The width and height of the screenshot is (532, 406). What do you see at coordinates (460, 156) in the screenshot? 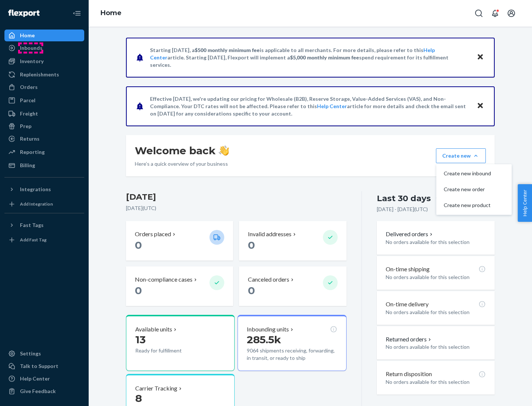
I see `button: Create newCreate new inboundCreate new orderCreate new product` at bounding box center [460, 156].